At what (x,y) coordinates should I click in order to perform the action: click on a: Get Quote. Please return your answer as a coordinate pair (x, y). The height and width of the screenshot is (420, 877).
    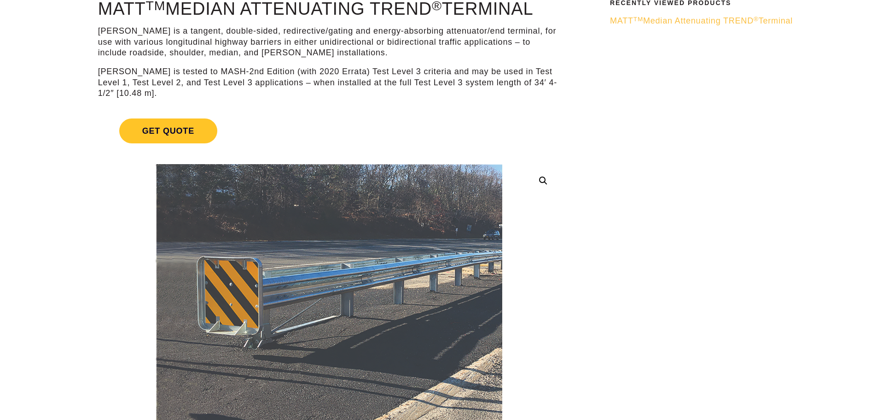
    Looking at the image, I should click on (329, 131).